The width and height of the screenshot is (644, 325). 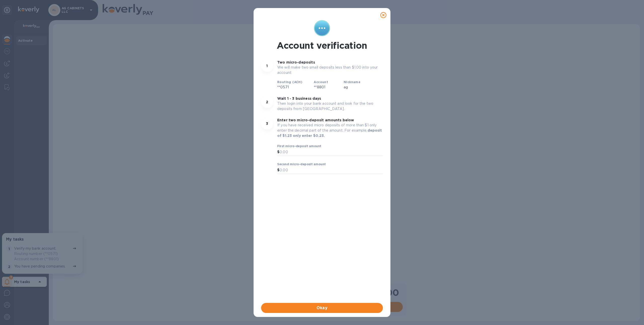 I want to click on p: 1, so click(x=267, y=66).